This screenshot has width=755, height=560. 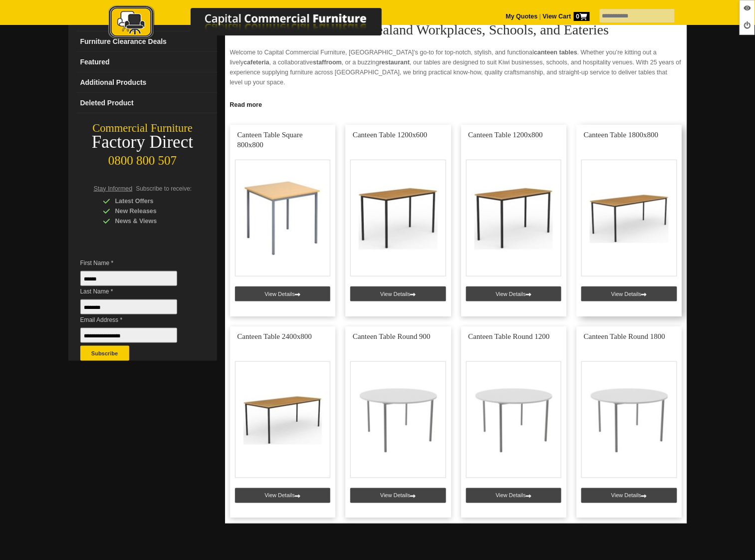 I want to click on span: First Name *, so click(x=136, y=263).